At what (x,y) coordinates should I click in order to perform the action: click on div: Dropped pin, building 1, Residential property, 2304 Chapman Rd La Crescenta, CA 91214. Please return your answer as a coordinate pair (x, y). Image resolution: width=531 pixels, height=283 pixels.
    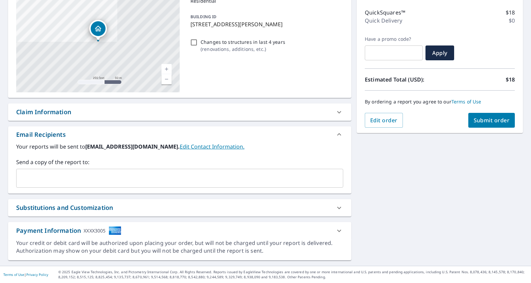
    Looking at the image, I should click on (98, 30).